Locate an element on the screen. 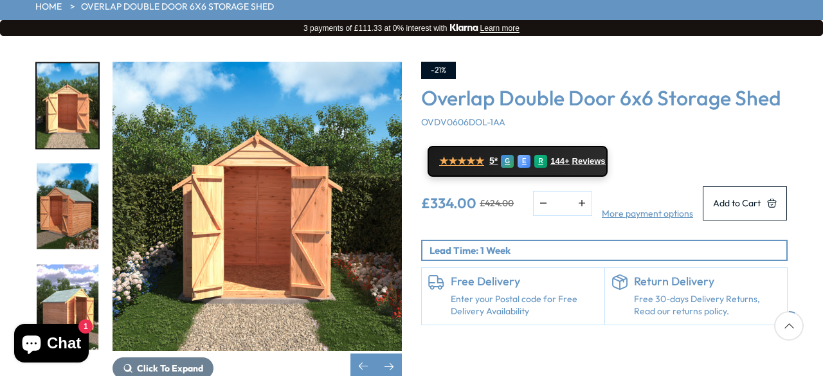 The width and height of the screenshot is (823, 376). a: ★★★★★ 5* G E R 144+ Reviews is located at coordinates (517, 161).